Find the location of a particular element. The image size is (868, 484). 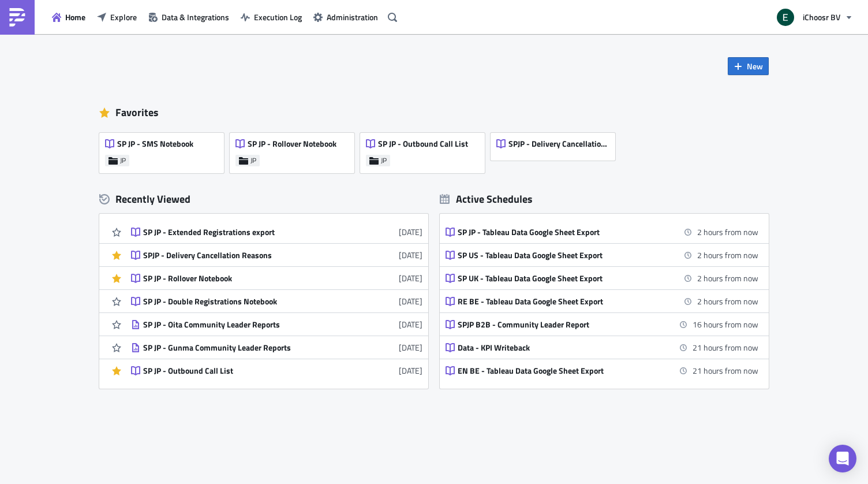

a: SP JP - Outbound Call ListJP is located at coordinates (425, 150).